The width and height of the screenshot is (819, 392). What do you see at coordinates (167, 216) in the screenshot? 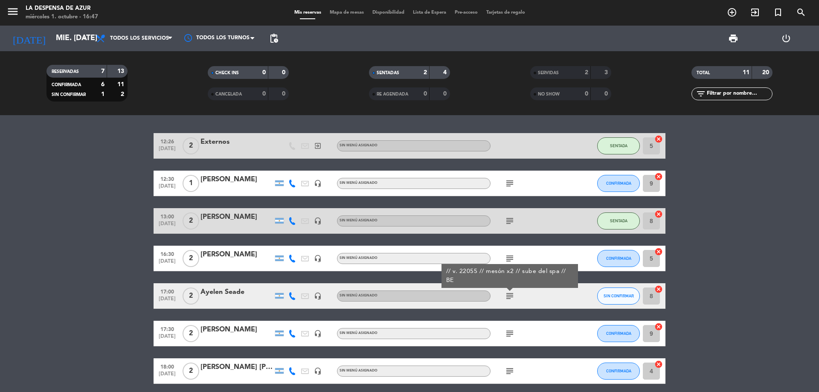
I see `span: 13:00` at bounding box center [167, 216].